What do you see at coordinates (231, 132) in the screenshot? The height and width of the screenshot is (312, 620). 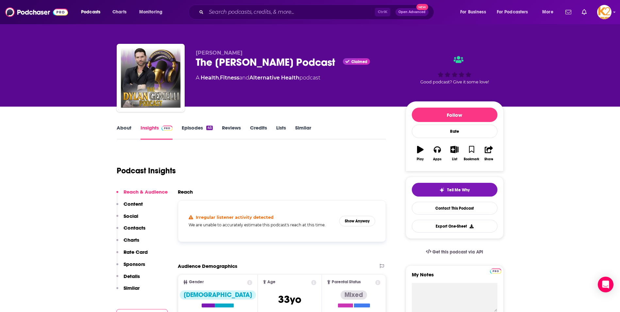 I see `a: Reviews` at bounding box center [231, 132].